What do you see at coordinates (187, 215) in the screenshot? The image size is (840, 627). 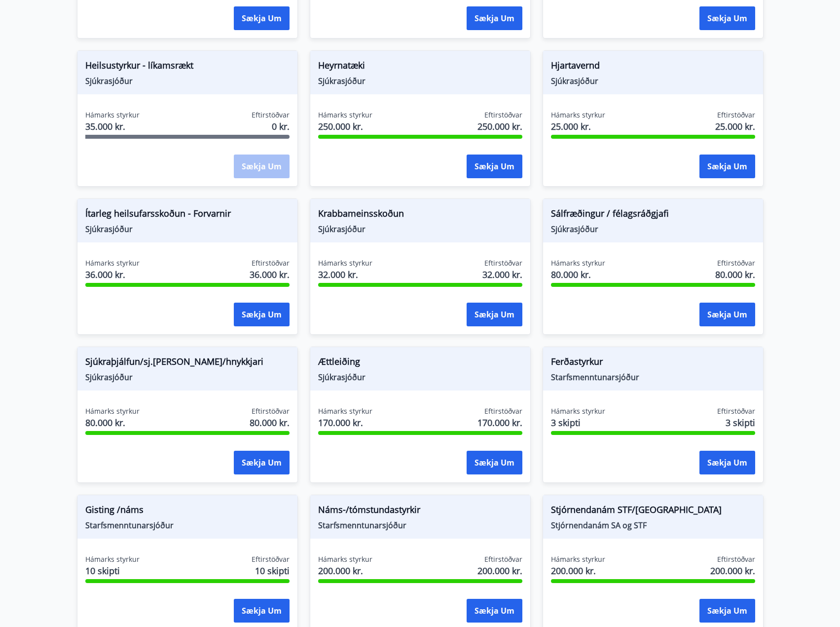 I see `span: Ítarleg heilsufarsskoðun - Forvarnir` at bounding box center [187, 215].